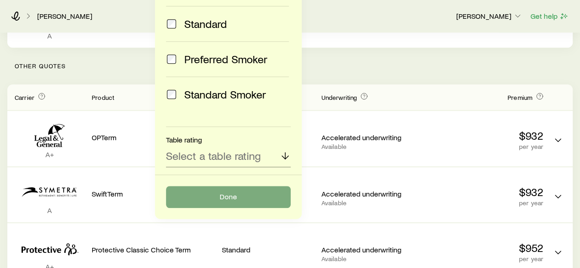  Describe the element at coordinates (103, 97) in the screenshot. I see `span: Product` at that location.